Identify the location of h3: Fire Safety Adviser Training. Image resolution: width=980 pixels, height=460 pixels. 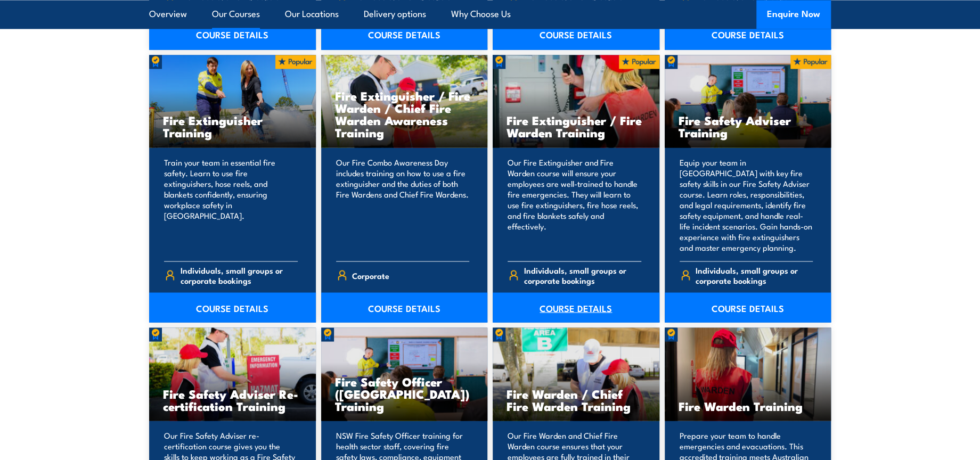
(748, 126).